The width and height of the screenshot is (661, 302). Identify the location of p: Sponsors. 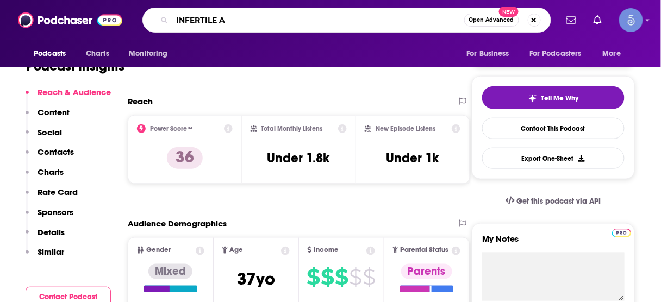
(55, 212).